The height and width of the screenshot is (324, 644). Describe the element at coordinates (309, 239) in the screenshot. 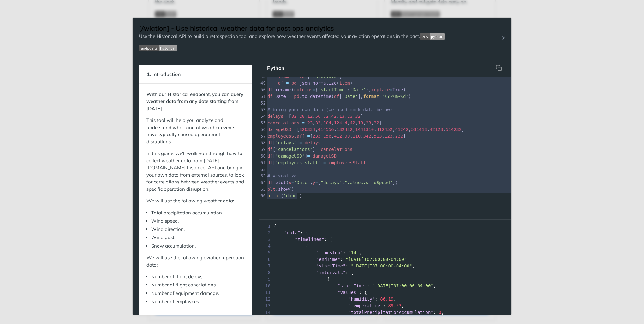

I see `span: "timelines"` at that location.